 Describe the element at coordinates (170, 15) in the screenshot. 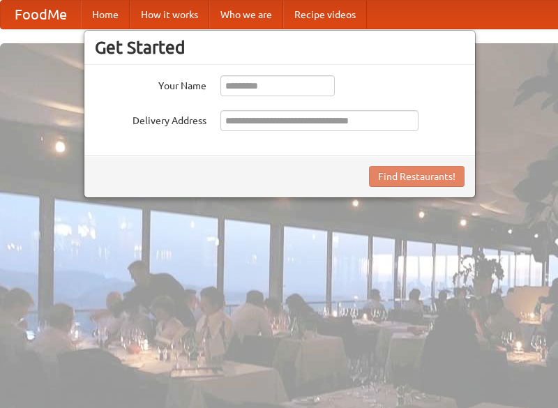

I see `a: How it works` at that location.